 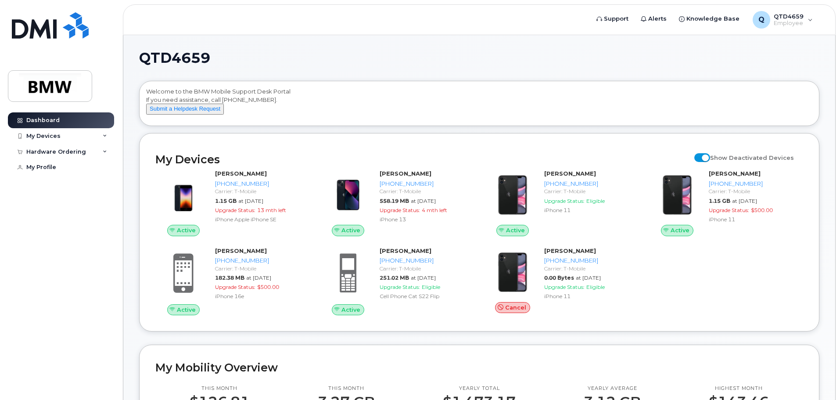 I want to click on p: Yearly total, so click(x=479, y=388).